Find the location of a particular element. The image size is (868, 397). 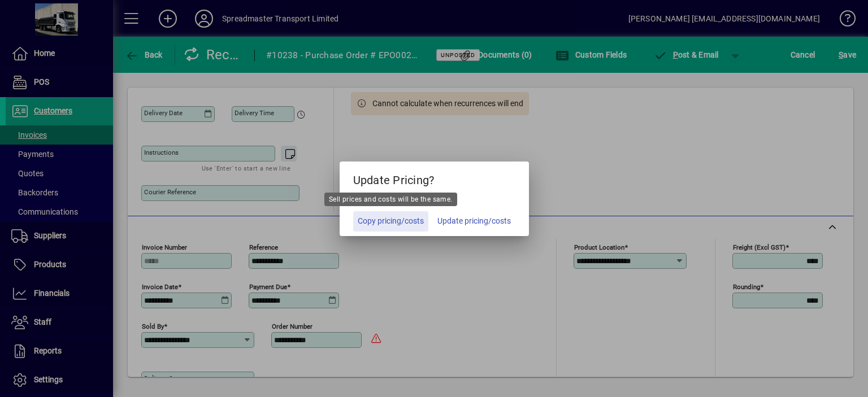

span: Copy pricing/costs is located at coordinates (391, 221).